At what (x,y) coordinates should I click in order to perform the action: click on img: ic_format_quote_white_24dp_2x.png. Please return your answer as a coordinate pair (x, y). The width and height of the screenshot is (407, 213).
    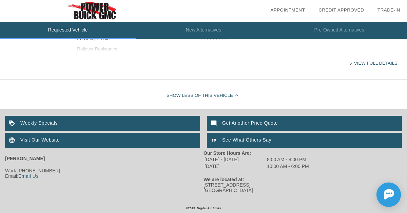
    Looking at the image, I should click on (214, 140).